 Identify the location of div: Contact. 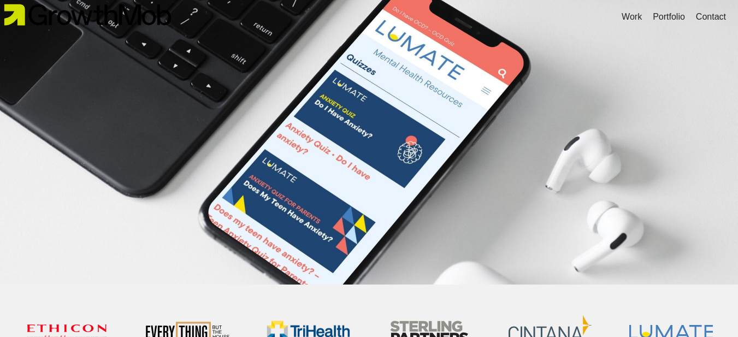
(711, 17).